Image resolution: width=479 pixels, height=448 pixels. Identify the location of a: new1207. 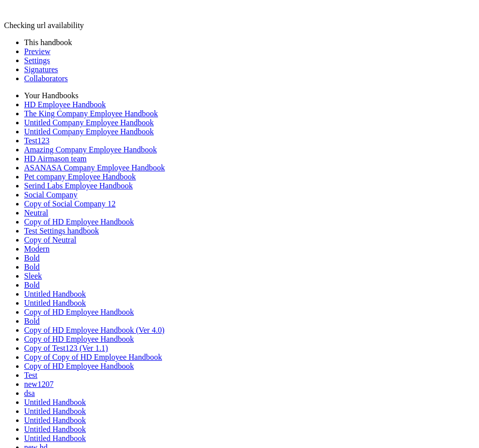
(38, 384).